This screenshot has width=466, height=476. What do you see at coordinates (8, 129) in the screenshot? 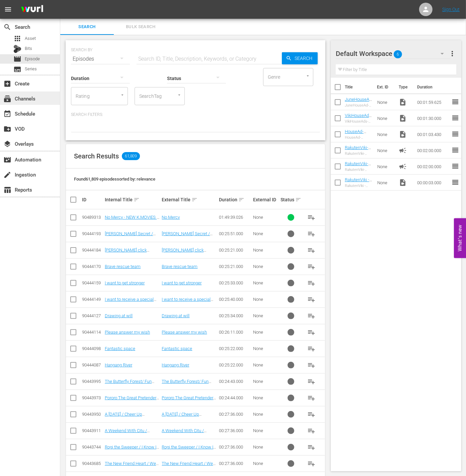
I see `span: VOD` at bounding box center [8, 129].